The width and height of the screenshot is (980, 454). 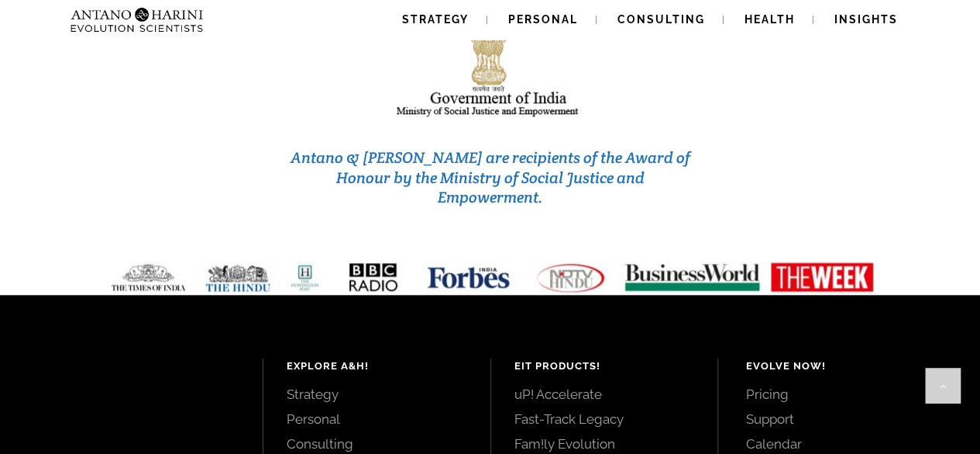 I want to click on a: Strategy, so click(x=377, y=394).